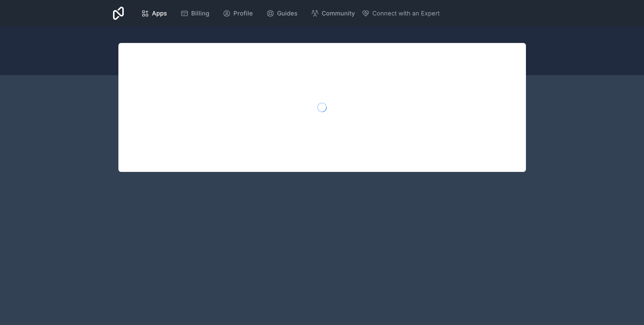 This screenshot has width=644, height=325. Describe the element at coordinates (243, 13) in the screenshot. I see `span: Profile` at that location.